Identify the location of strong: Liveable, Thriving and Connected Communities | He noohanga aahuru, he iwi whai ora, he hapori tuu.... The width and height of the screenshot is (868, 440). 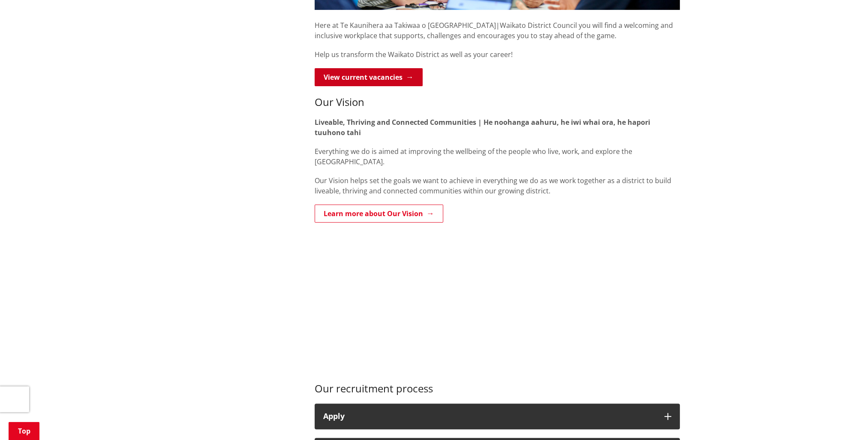
(483, 127).